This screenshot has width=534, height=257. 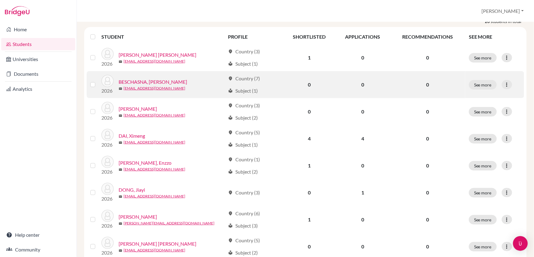 I want to click on div: Open Intercom Messenger, so click(x=520, y=244).